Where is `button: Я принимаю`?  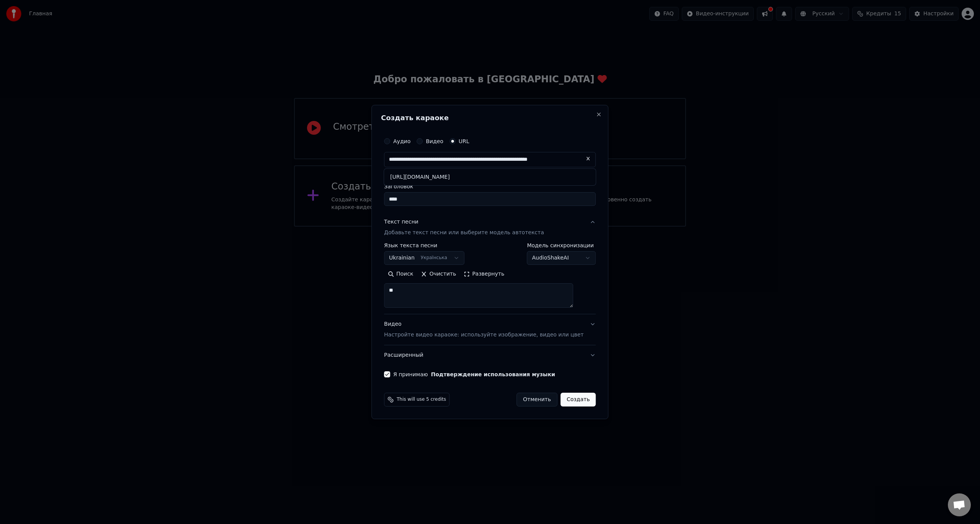 button: Я принимаю is located at coordinates (494, 374).